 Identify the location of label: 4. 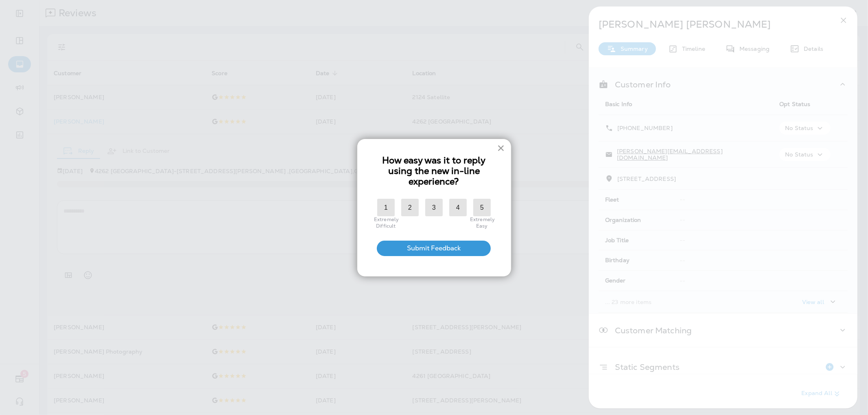
(458, 207).